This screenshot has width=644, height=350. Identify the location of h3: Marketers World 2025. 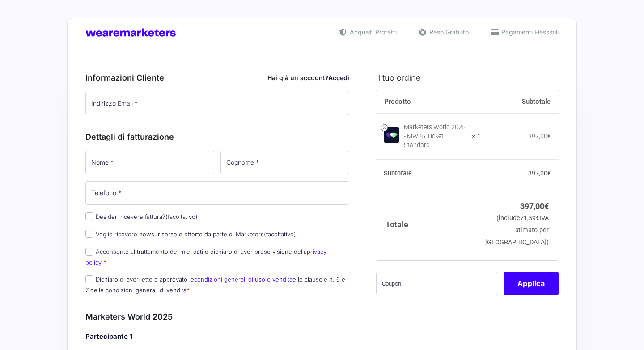
(217, 316).